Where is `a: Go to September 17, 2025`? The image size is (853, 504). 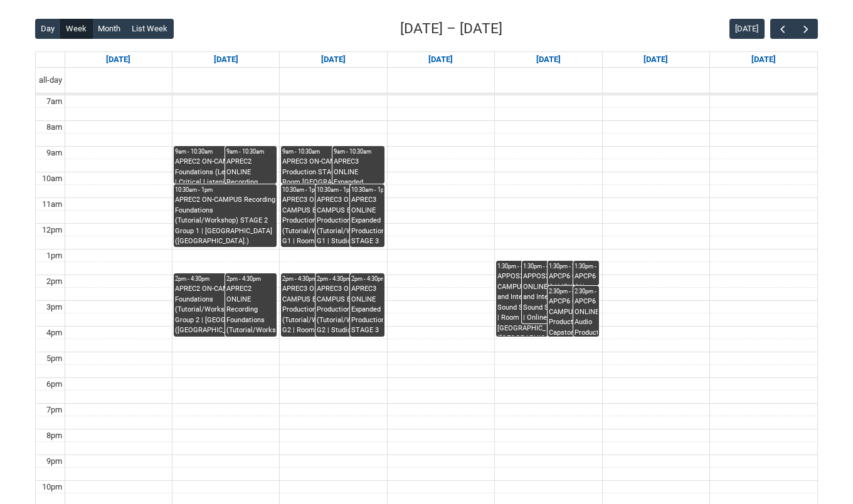 a: Go to September 17, 2025 is located at coordinates (440, 60).